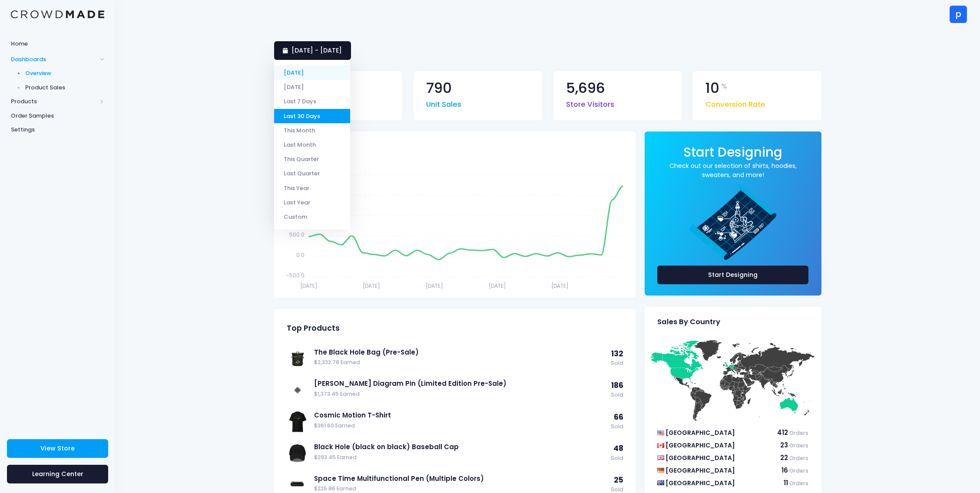  I want to click on span: 10, so click(712, 88).